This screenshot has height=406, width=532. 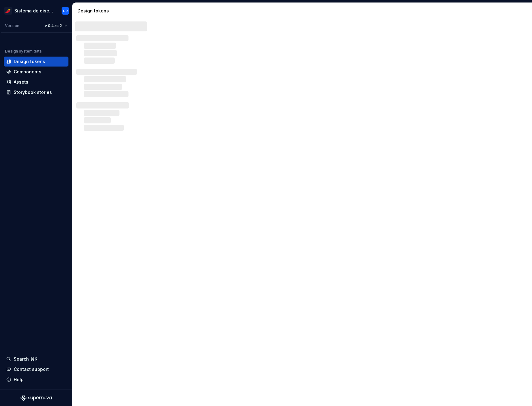 I want to click on a: Supernova Logo, so click(x=36, y=398).